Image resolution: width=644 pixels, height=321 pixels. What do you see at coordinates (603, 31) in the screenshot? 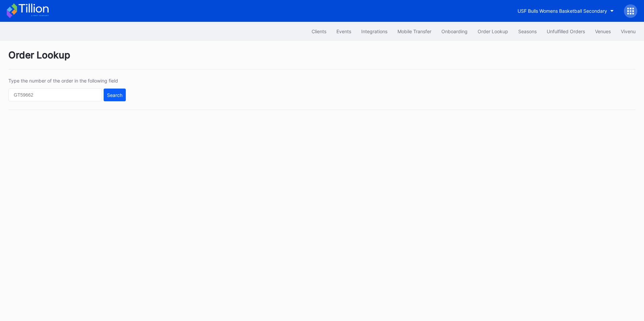
I see `div: Venues` at bounding box center [603, 31].